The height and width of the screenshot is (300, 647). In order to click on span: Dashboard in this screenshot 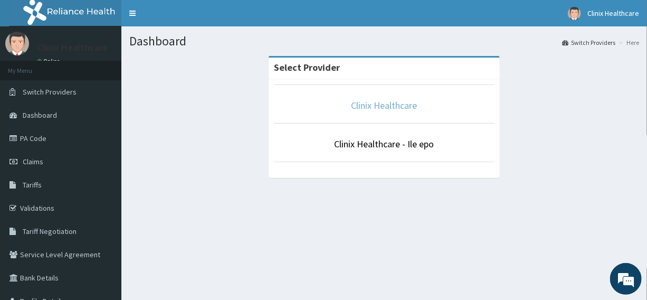, I will do `click(40, 115)`.